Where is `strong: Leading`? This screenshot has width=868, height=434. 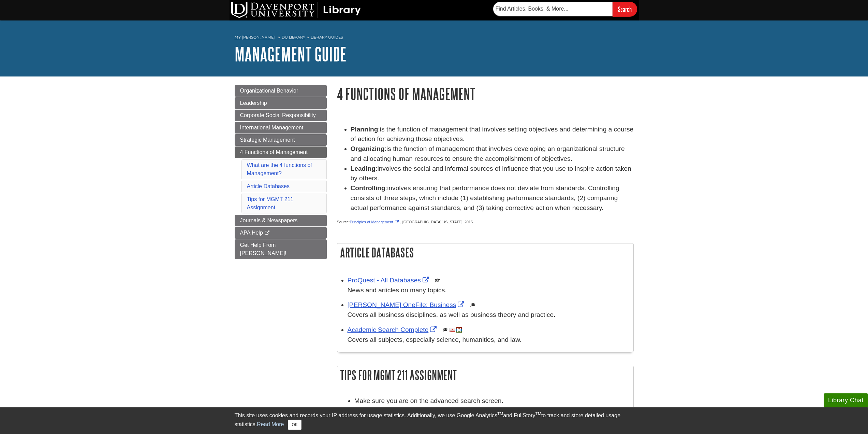 strong: Leading is located at coordinates (363, 168).